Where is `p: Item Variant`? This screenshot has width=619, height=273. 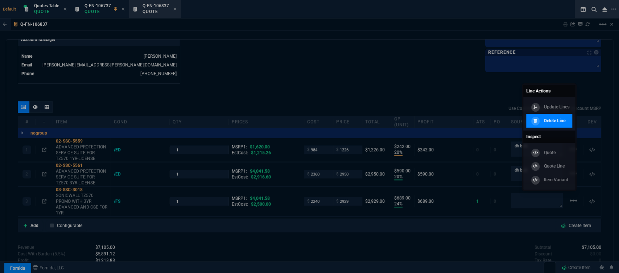 p: Item Variant is located at coordinates (556, 180).